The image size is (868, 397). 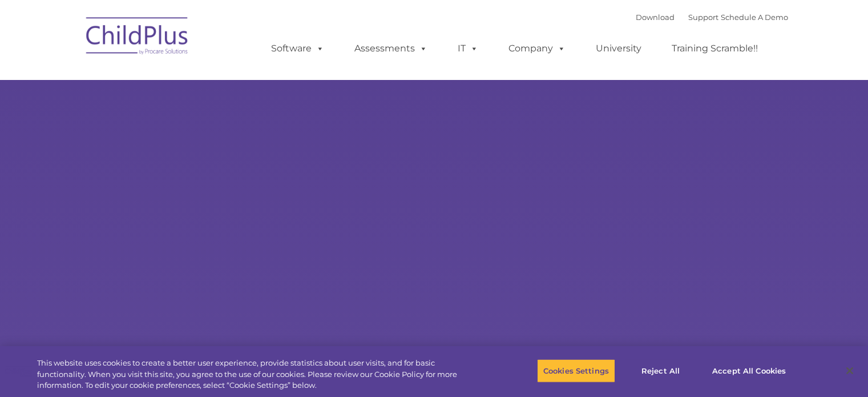 What do you see at coordinates (655, 18) in the screenshot?
I see `a: Download` at bounding box center [655, 18].